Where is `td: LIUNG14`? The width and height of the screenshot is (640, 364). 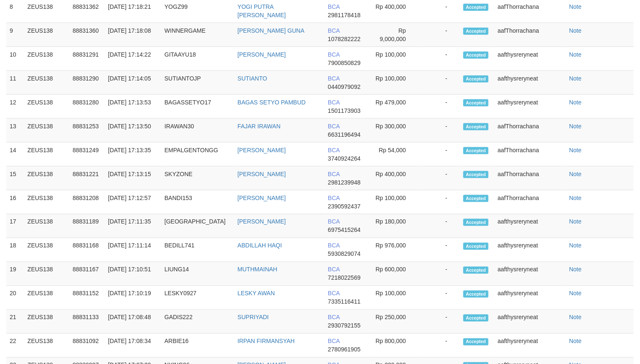
td: LIUNG14 is located at coordinates (197, 274).